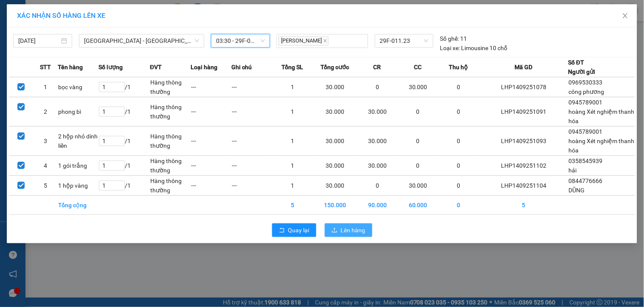 The width and height of the screenshot is (644, 307). I want to click on div: Số ĐT Người gửi, so click(582, 67).